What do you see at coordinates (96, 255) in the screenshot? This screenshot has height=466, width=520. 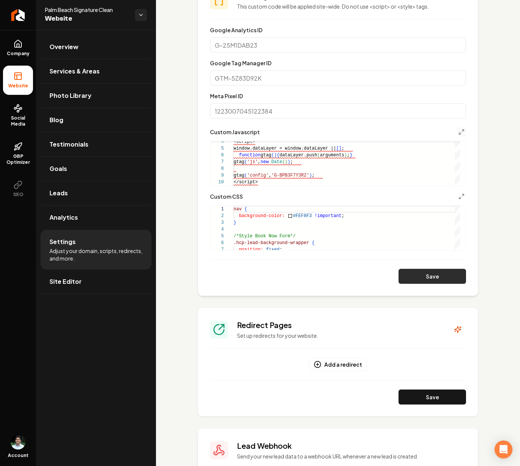 I see `span: Adjust your domain, scripts, redirects, and more.` at bounding box center [96, 255].